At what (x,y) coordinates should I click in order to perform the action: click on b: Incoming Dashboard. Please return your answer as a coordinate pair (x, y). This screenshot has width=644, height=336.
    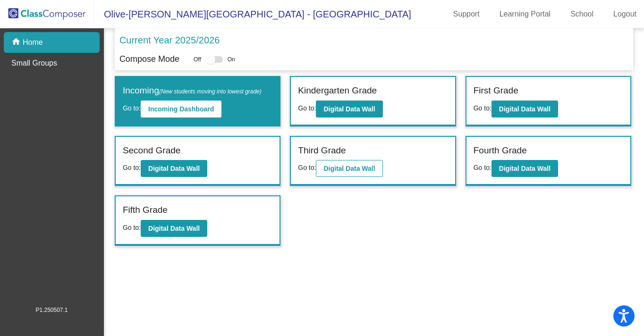
    Looking at the image, I should click on (181, 109).